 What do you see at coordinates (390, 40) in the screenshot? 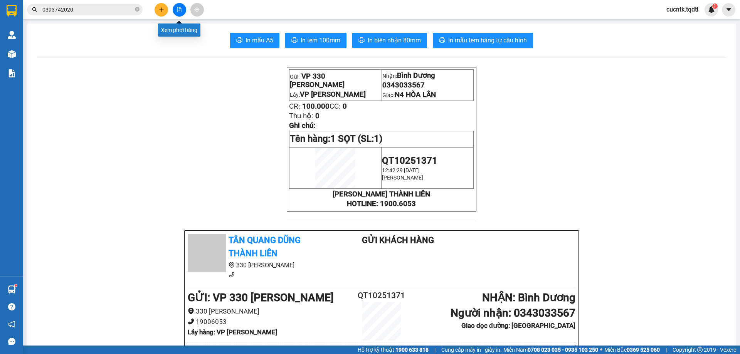
I see `button: printerIn biên nhận 80mm` at bounding box center [390, 40].